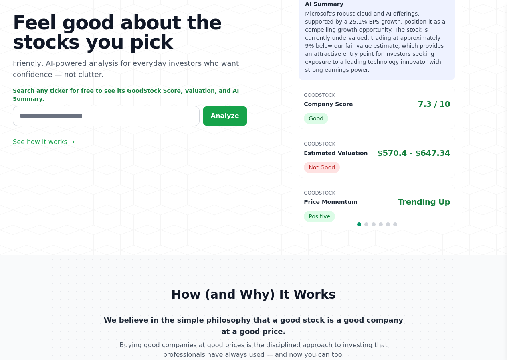 The width and height of the screenshot is (507, 360). Describe the element at coordinates (130, 32) in the screenshot. I see `h1: Feel good about the stocks you pick` at that location.